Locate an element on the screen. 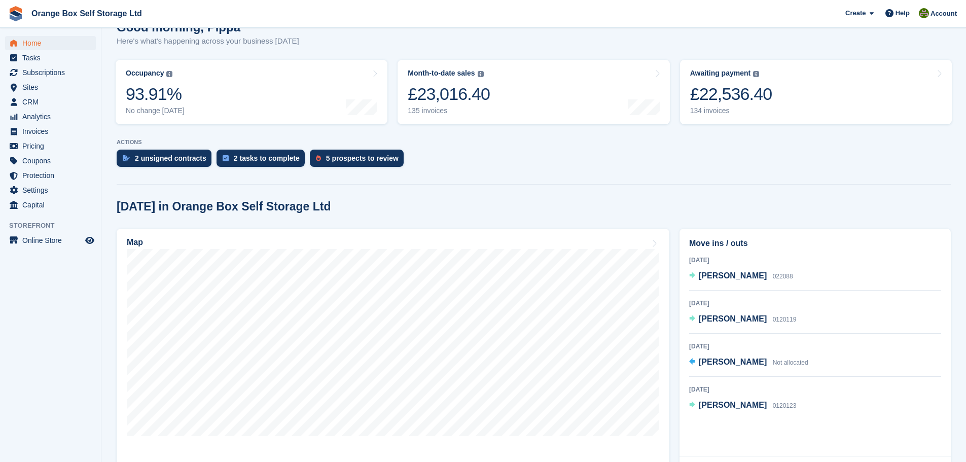 The height and width of the screenshot is (462, 966). span: 0120119 is located at coordinates (785, 320).